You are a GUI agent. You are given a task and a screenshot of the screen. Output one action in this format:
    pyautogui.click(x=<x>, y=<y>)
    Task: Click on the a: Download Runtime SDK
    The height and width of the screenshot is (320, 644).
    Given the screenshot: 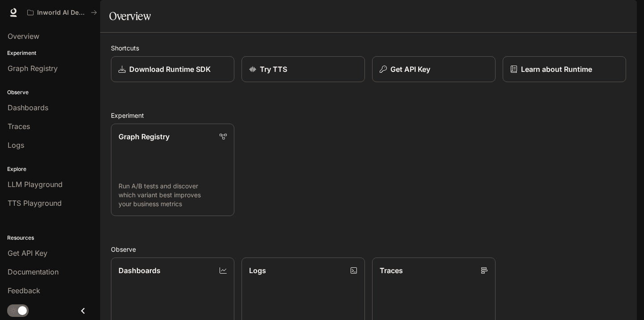 What is the action you would take?
    pyautogui.click(x=173, y=69)
    